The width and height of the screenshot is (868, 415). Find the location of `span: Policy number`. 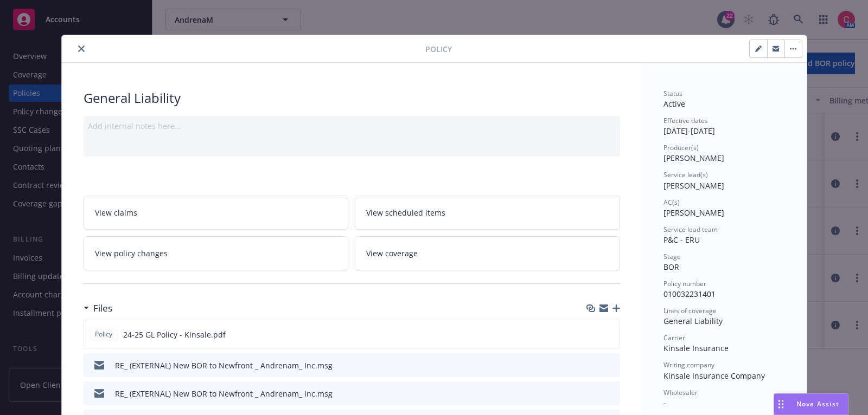

span: Policy number is located at coordinates (685, 283).